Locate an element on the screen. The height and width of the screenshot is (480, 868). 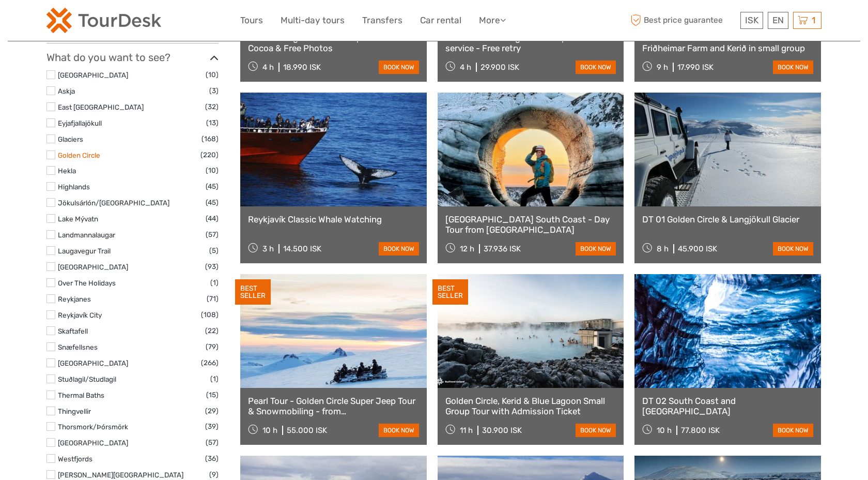
span: (36) is located at coordinates (212, 458).